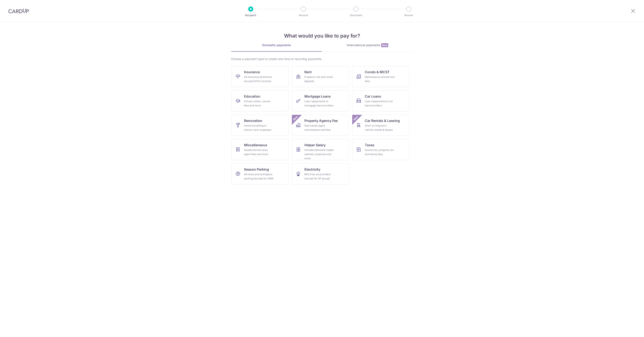 The height and width of the screenshot is (337, 644). What do you see at coordinates (382, 121) in the screenshot?
I see `span: Car Rentals & Leasing` at bounding box center [382, 121].